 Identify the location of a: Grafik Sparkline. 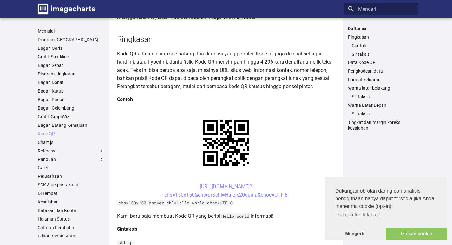
(71, 57).